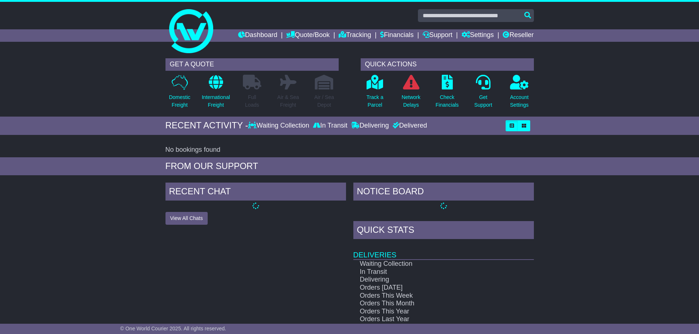 The image size is (699, 334). Describe the element at coordinates (443, 231) in the screenshot. I see `div: Quick Stats` at that location.